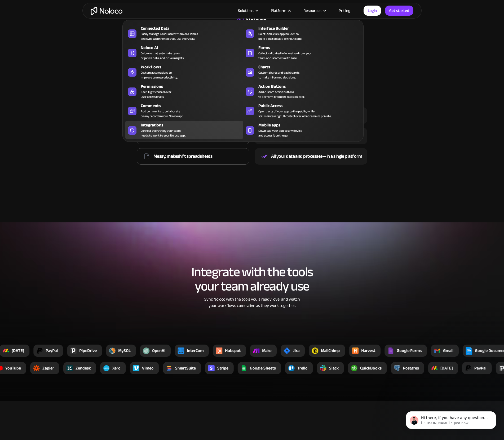 The image size is (504, 440). I want to click on div: Columns that automate tasks, organize data, and drive insights., so click(162, 56).